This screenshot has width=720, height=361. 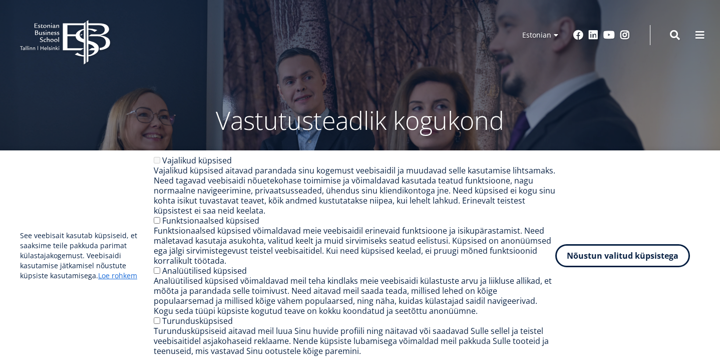 I want to click on label: Turundusküpsised, so click(x=197, y=321).